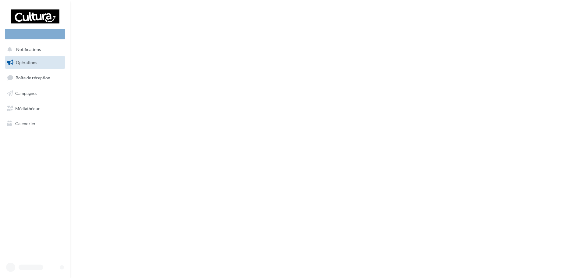 Image resolution: width=585 pixels, height=278 pixels. What do you see at coordinates (35, 123) in the screenshot?
I see `a: Calendrier` at bounding box center [35, 123].